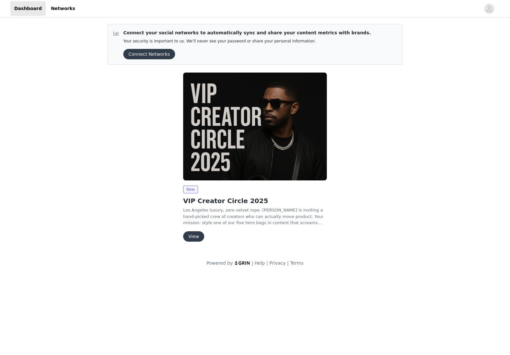 This screenshot has width=510, height=355. What do you see at coordinates (149, 54) in the screenshot?
I see `button: Connect Networks` at bounding box center [149, 54].